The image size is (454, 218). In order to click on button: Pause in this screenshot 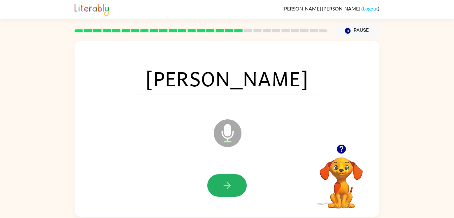, I will do `click(357, 31)`.